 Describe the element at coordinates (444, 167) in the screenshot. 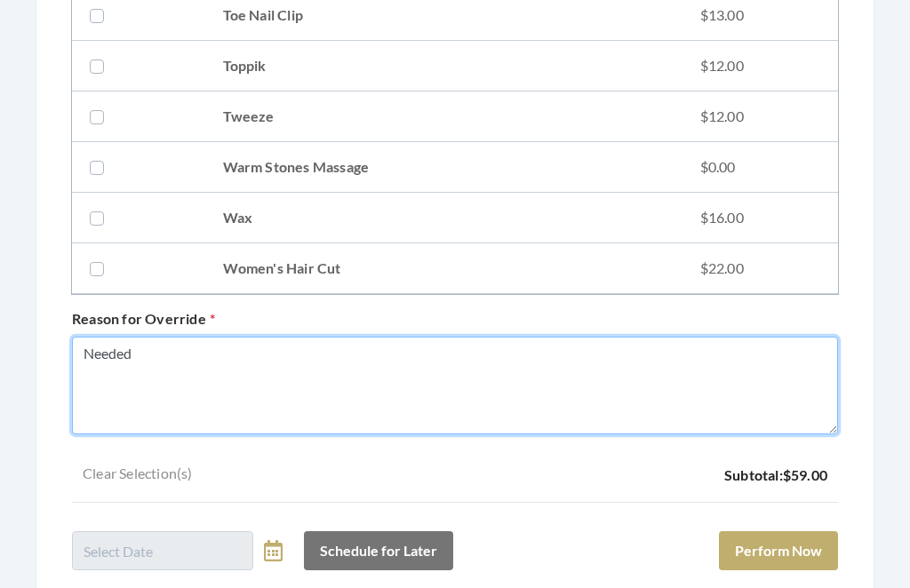

I see `td: Warm Stones Massage` at that location.